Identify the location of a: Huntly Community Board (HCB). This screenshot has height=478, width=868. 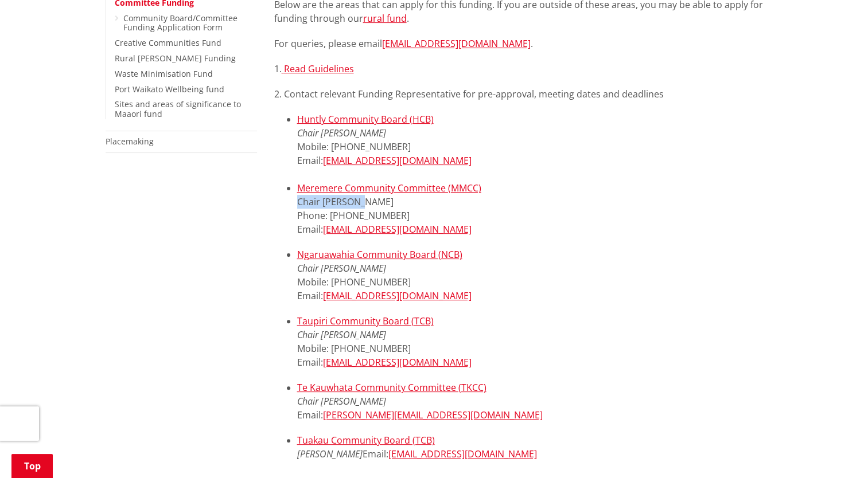
(365, 120).